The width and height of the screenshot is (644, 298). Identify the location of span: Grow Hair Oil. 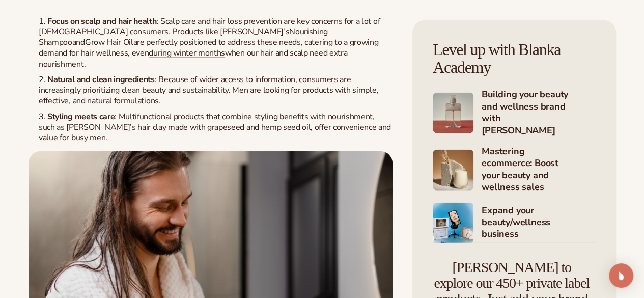
(109, 42).